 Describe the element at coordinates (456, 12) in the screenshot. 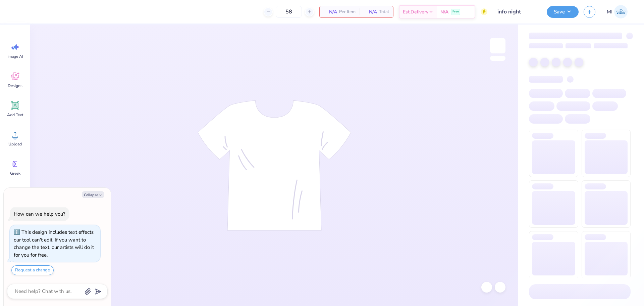

I see `span: Free` at that location.